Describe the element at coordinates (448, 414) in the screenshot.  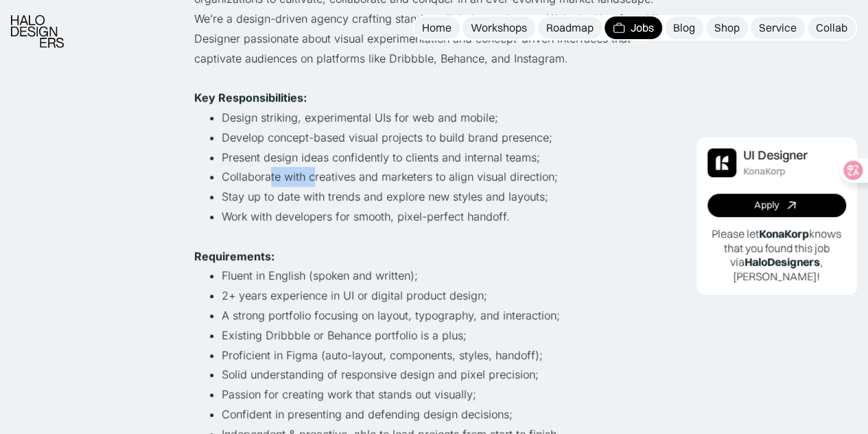
I see `li: Confident in presenting and defending design decisions;` at that location.